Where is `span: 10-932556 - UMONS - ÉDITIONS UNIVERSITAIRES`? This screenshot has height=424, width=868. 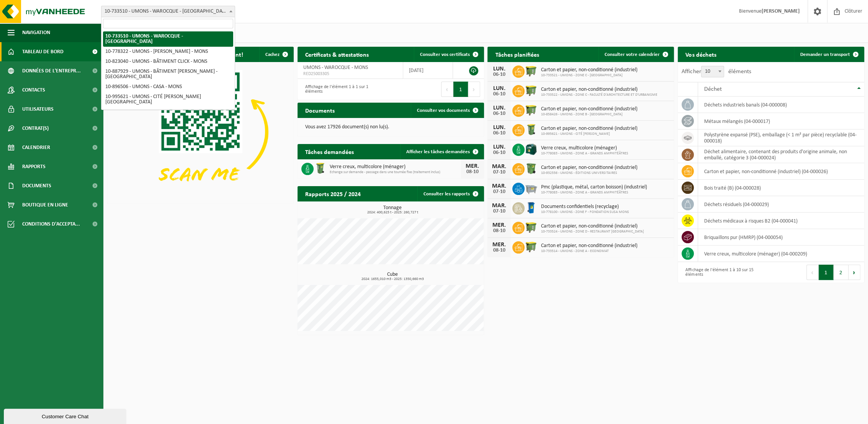
span: 10-932556 - UMONS - ÉDITIONS UNIVERSITAIRES is located at coordinates (589, 173).